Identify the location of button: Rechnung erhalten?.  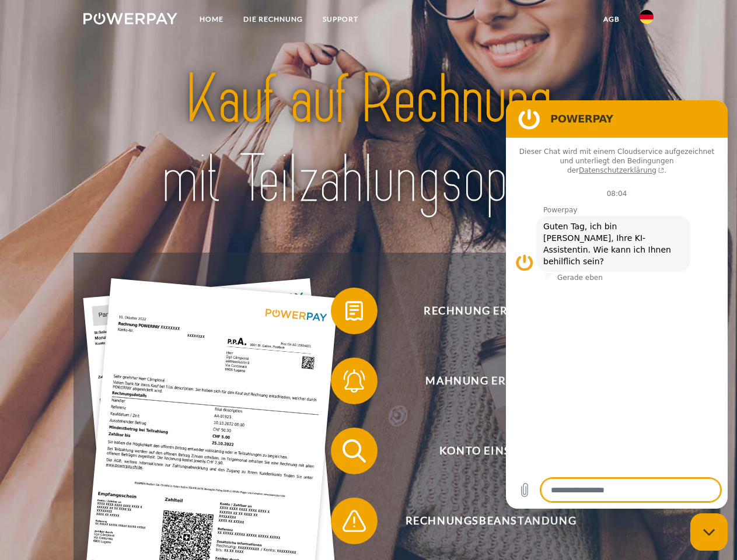
(483, 311).